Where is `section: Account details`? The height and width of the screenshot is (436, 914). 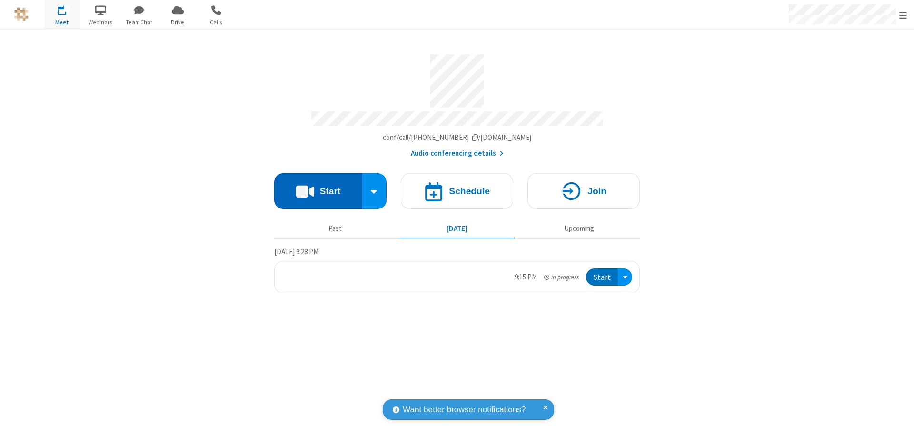 section: Account details is located at coordinates (457, 103).